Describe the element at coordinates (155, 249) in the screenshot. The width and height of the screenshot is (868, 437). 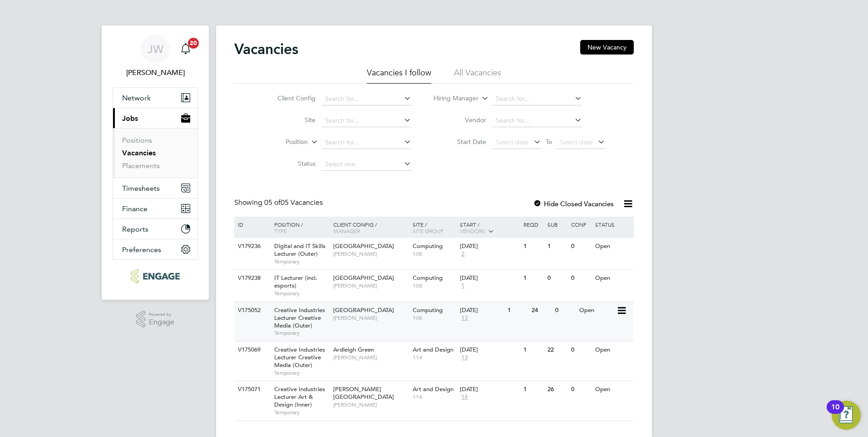
I see `button: Preferences` at that location.